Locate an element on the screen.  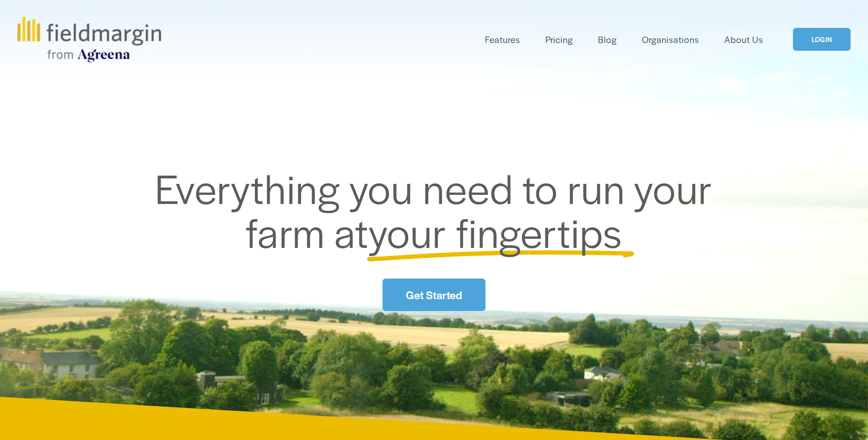
img: fieldmargin.com is located at coordinates (89, 39).